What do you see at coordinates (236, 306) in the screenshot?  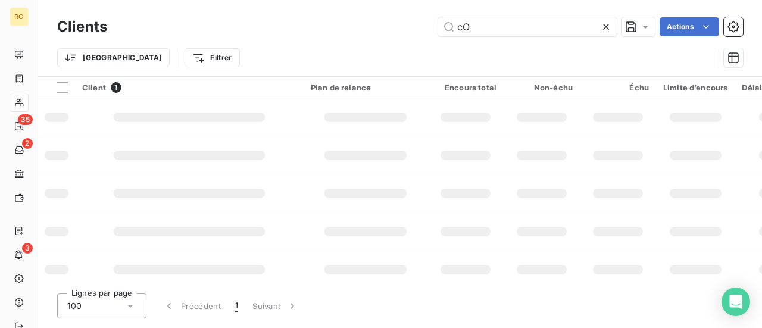 I see `button: 1` at bounding box center [236, 306].